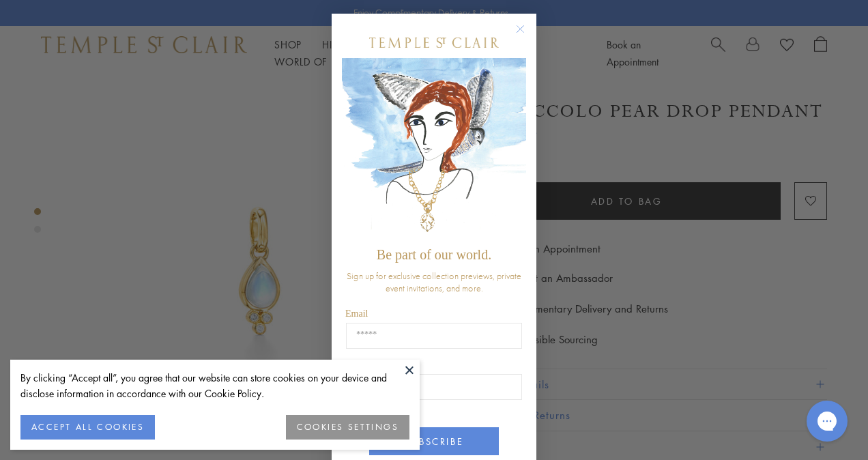  Describe the element at coordinates (347, 427) in the screenshot. I see `button: COOKIES SETTINGS` at that location.